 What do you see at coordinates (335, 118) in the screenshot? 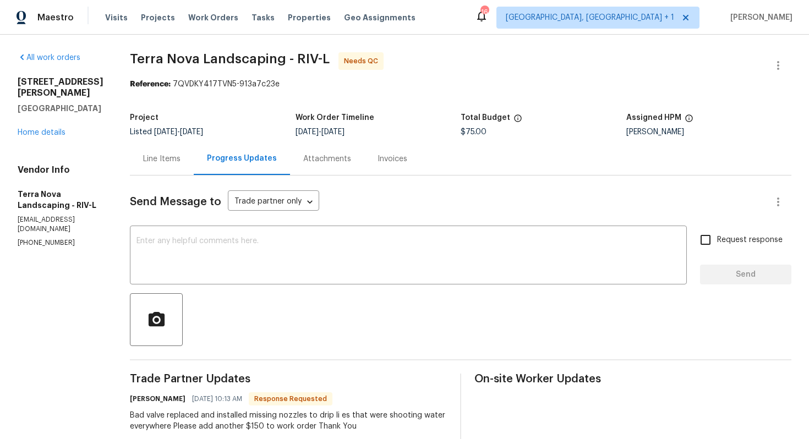
I see `h5: Work Order Timeline` at bounding box center [335, 118].